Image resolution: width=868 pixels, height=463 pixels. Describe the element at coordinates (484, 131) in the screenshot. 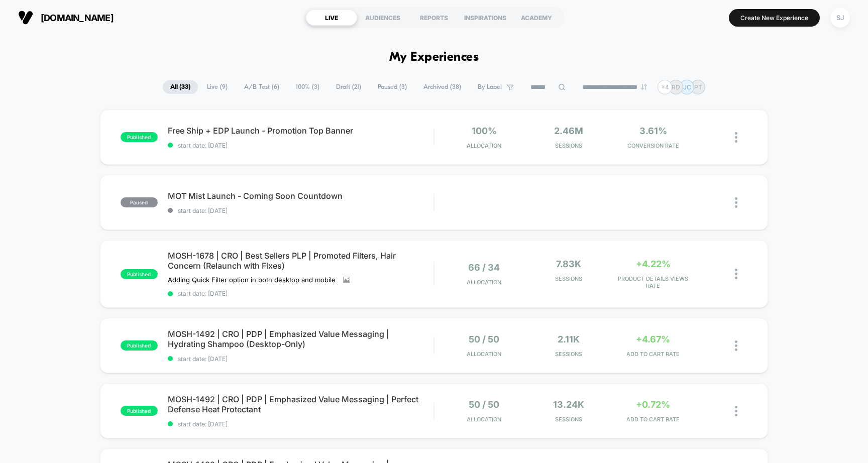

I see `span: 100%` at that location.